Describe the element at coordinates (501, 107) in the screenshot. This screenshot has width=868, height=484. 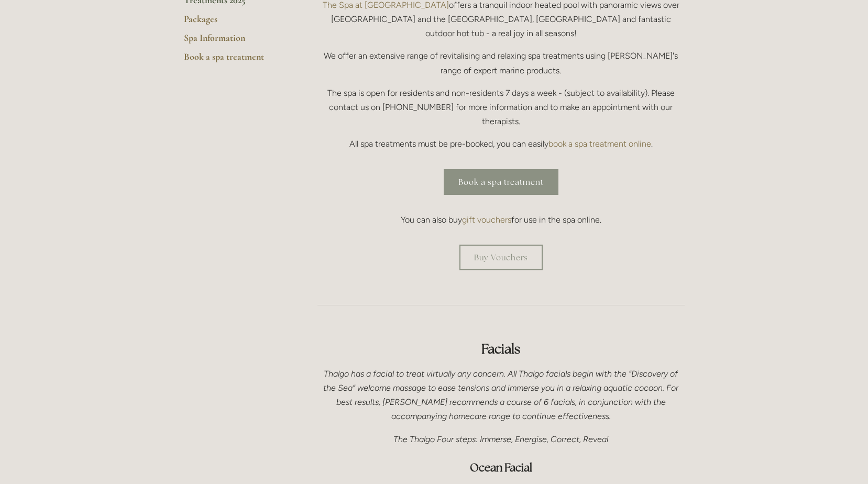
I see `p: The spa is open for residents and non-residents 7 days a week - (subject to availability). Please...` at that location.